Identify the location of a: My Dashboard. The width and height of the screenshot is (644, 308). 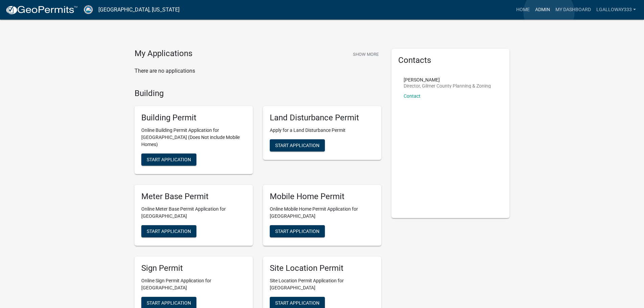
(573, 10).